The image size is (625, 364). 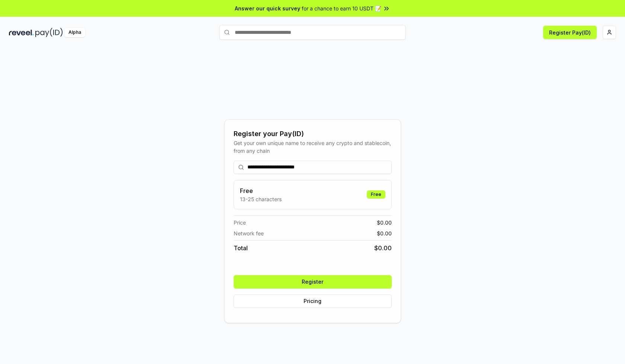 What do you see at coordinates (268, 8) in the screenshot?
I see `span: Answer our quick survey` at bounding box center [268, 8].